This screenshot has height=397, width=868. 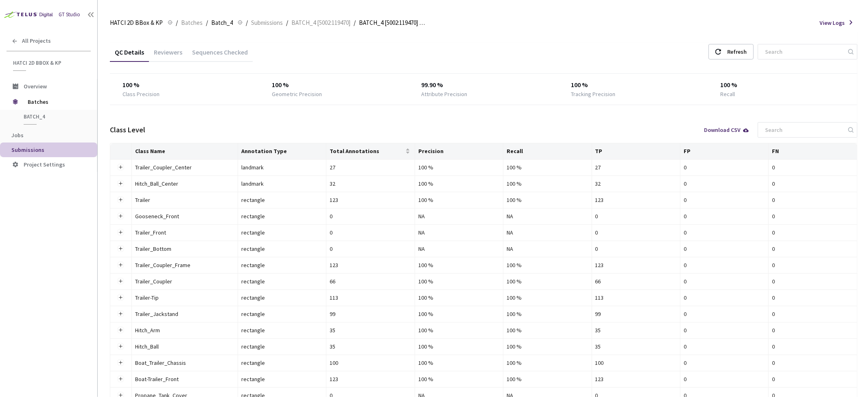 I want to click on span: HATCI 2D BBox & KP, so click(x=136, y=23).